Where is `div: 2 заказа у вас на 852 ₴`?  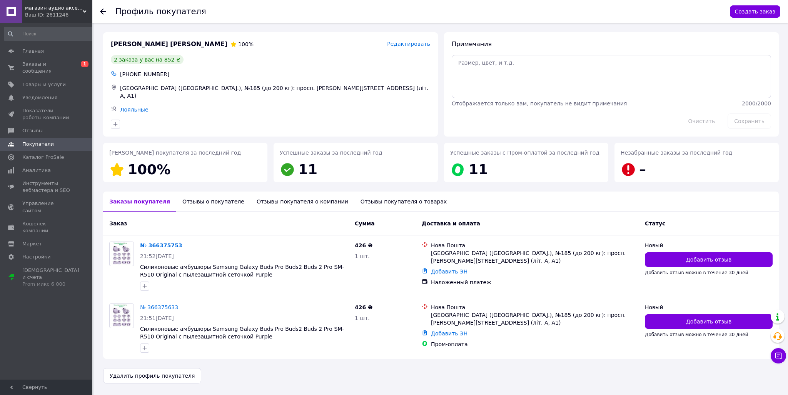
div: 2 заказа у вас на 852 ₴ is located at coordinates (147, 60).